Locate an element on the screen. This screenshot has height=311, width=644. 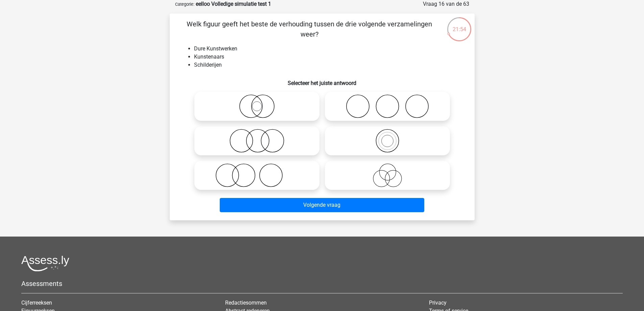
li: Kunstenaars is located at coordinates (329, 57).